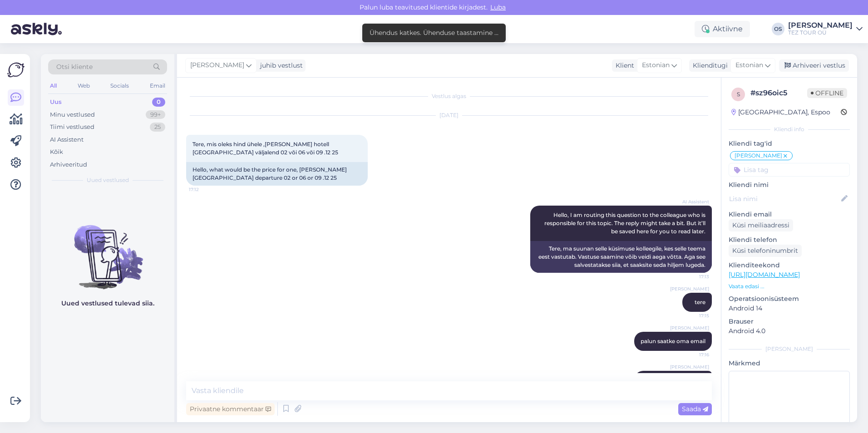  Describe the element at coordinates (449, 96) in the screenshot. I see `div: Vestlus algas` at that location.